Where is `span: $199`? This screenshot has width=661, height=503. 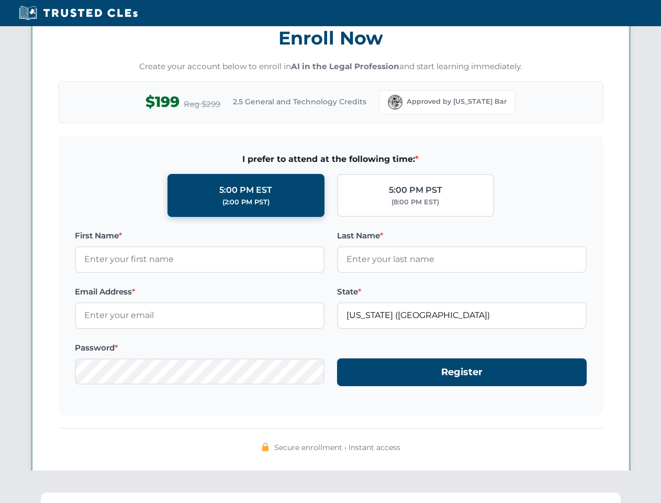
span: $199 is located at coordinates (162, 102).